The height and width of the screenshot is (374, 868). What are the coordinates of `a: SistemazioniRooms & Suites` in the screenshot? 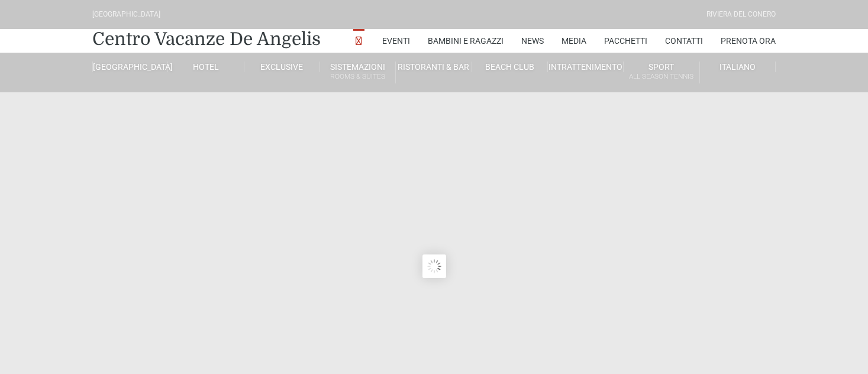 It's located at (358, 72).